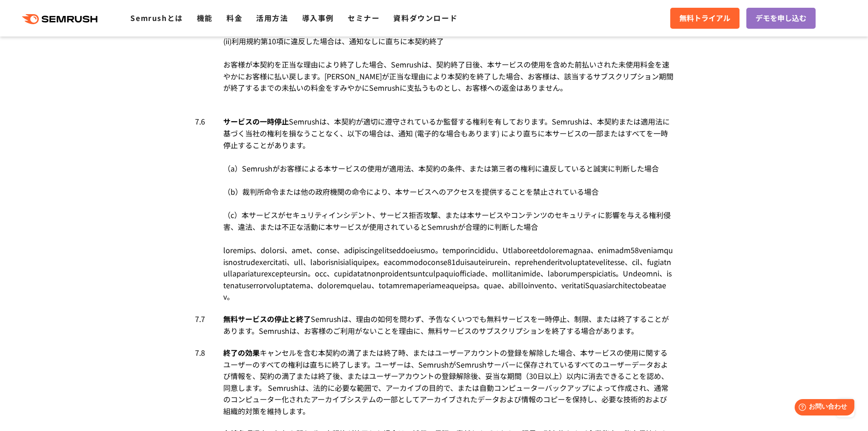  I want to click on a: Semrushとは, so click(156, 18).